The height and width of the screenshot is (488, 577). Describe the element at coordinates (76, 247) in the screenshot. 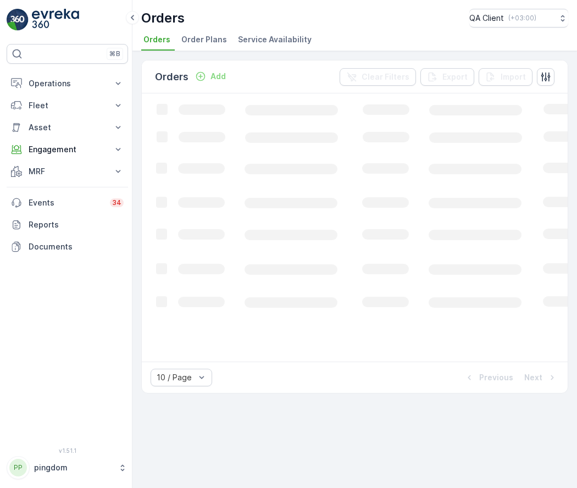

I see `p: Documents` at that location.